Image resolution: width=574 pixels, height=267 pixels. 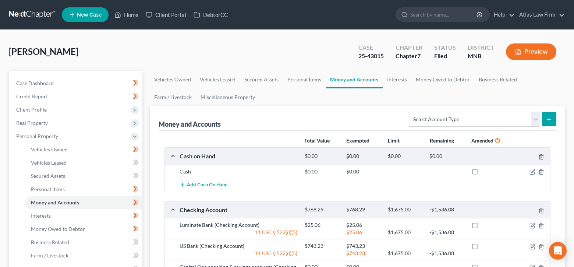 I want to click on div: 25-43015, so click(x=371, y=56).